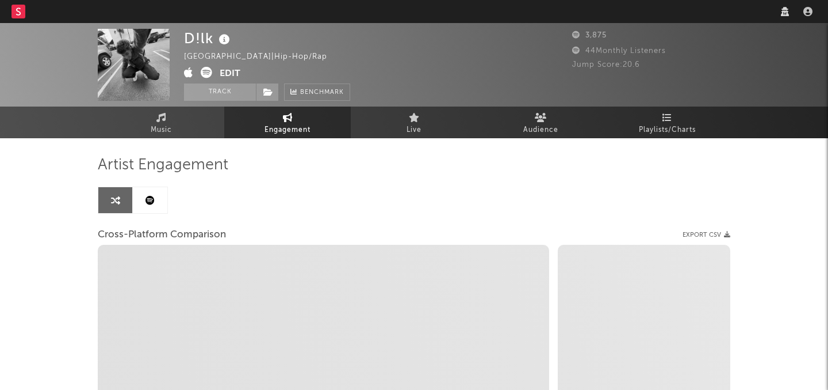  What do you see at coordinates (230, 74) in the screenshot?
I see `button: Edit` at bounding box center [230, 74].